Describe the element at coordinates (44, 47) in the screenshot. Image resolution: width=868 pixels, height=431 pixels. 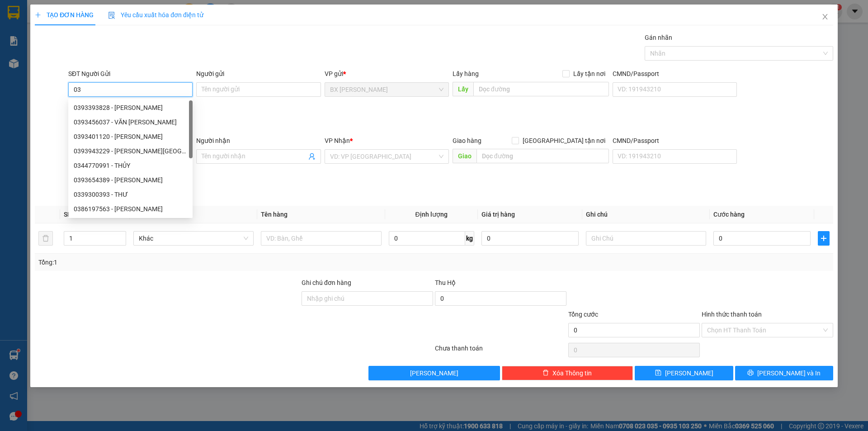
I see `div: 0364022020` at that location.